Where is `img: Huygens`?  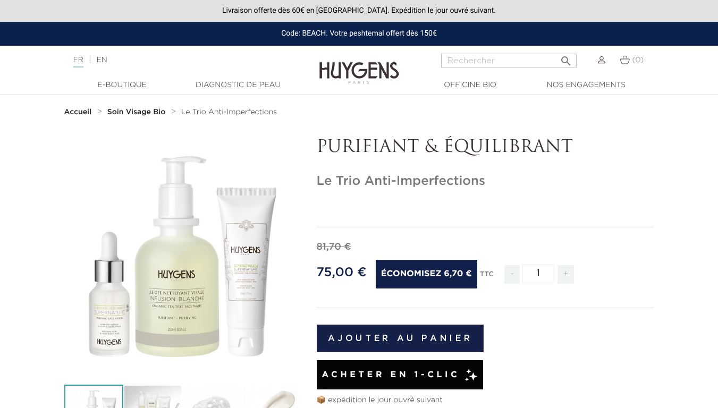
img: Huygens is located at coordinates (359, 65).